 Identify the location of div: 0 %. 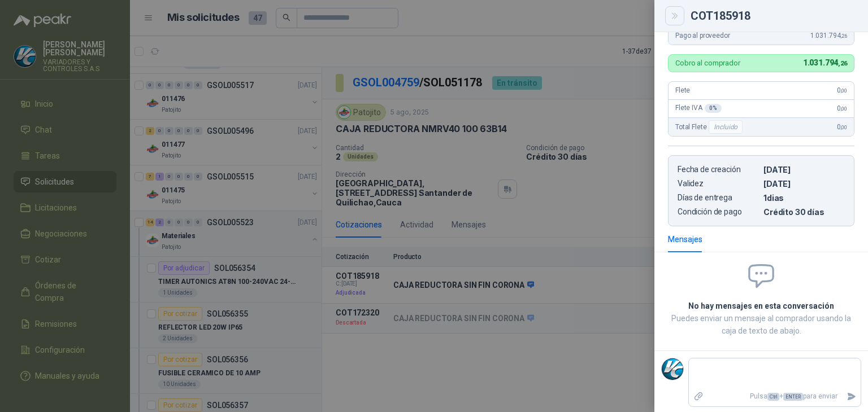
(713, 108).